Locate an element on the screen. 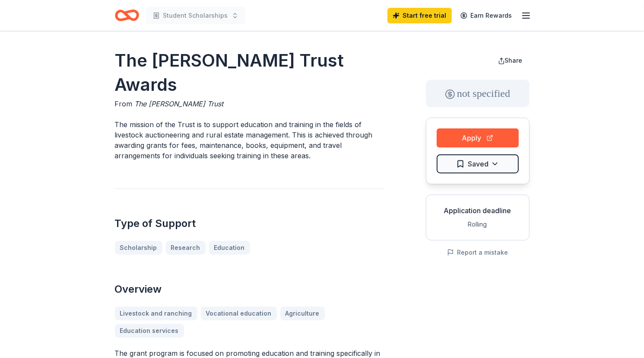 This screenshot has height=358, width=644. button: Share is located at coordinates (510, 61).